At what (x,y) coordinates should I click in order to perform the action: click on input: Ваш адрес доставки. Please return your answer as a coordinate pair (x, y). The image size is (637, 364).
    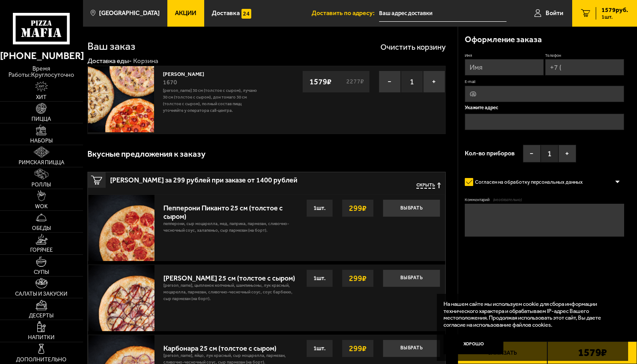
    Looking at the image, I should click on (443, 14).